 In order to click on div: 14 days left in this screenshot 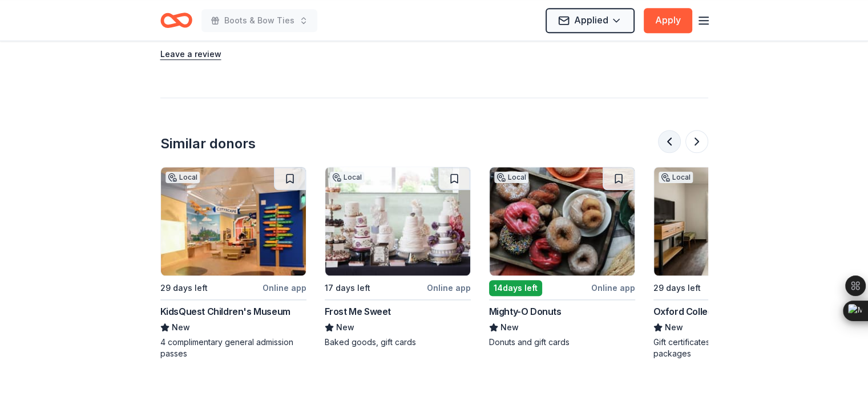, I will do `click(515, 288)`.